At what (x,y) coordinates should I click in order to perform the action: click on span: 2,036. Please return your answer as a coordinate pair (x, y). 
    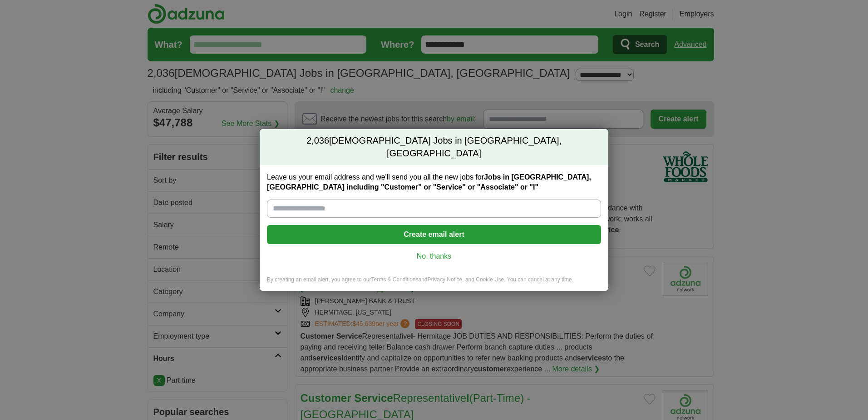
    Looking at the image, I should click on (318, 141).